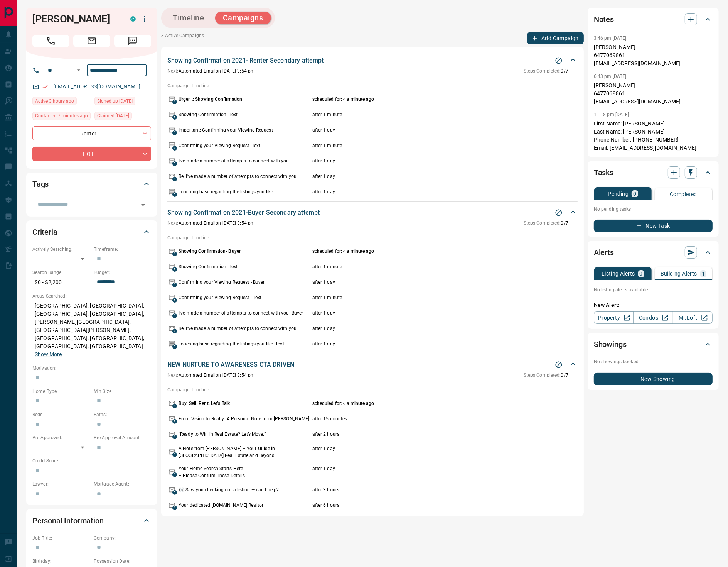  What do you see at coordinates (122, 538) in the screenshot?
I see `p: Company:` at bounding box center [122, 538].